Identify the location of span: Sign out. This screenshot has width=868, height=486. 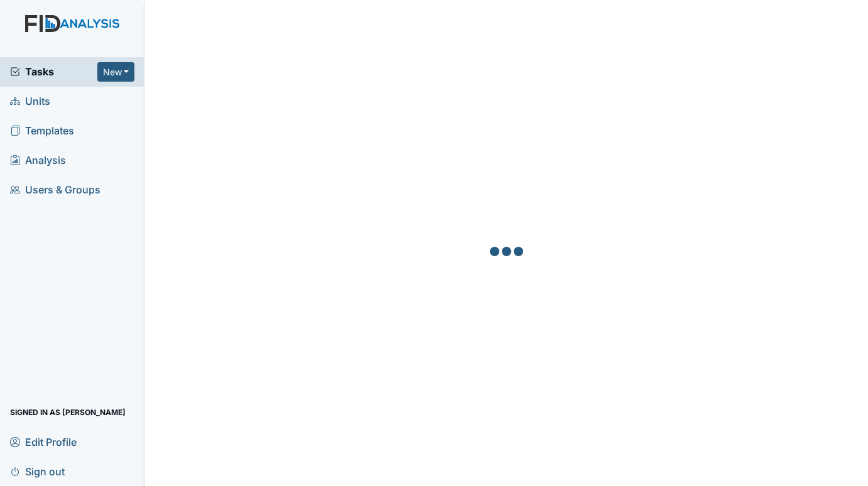
(37, 471).